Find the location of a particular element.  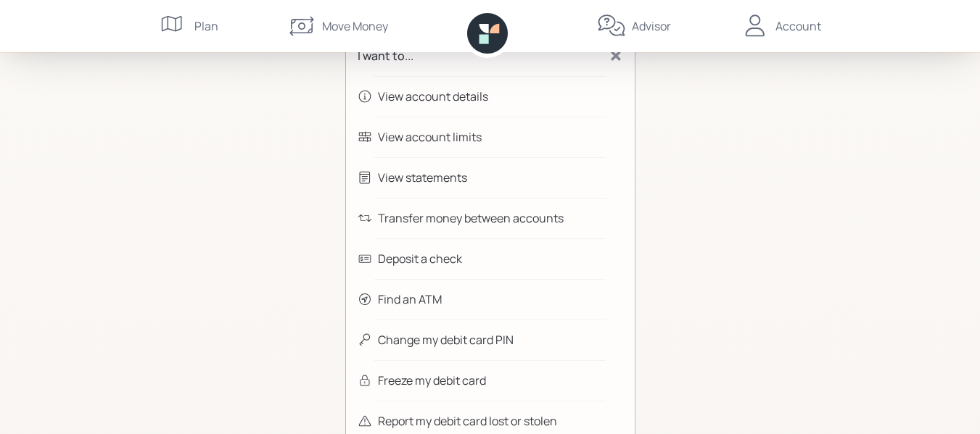

div: View account limits is located at coordinates (430, 137).